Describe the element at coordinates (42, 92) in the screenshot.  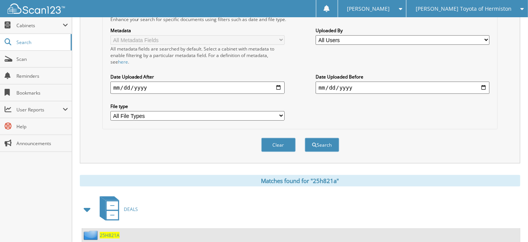
I see `span: Bookmarks` at that location.